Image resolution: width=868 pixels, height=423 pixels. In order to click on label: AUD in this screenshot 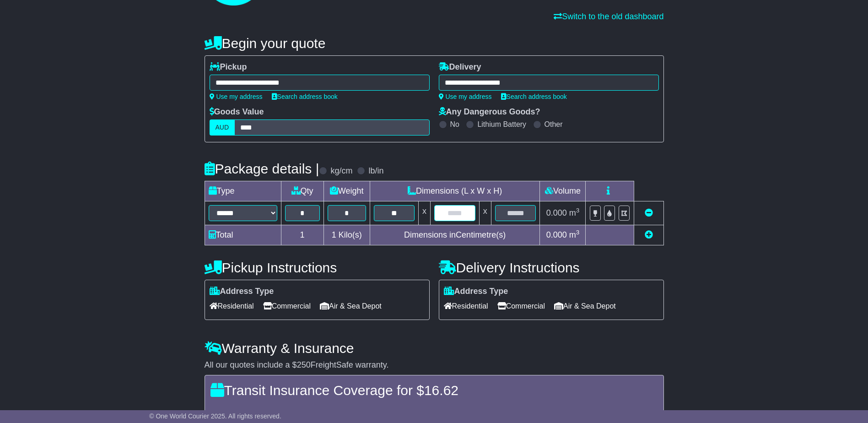, I will do `click(223, 128)`.